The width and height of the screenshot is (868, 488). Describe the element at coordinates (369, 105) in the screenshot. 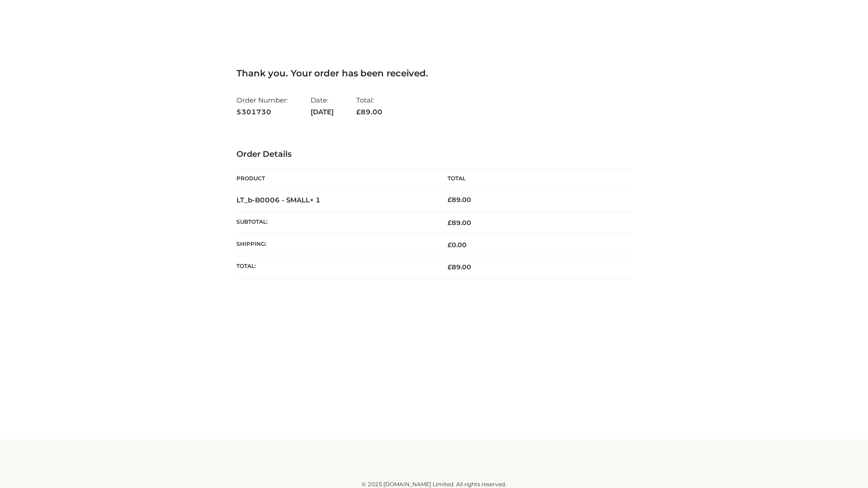

I see `li: Total:` at that location.